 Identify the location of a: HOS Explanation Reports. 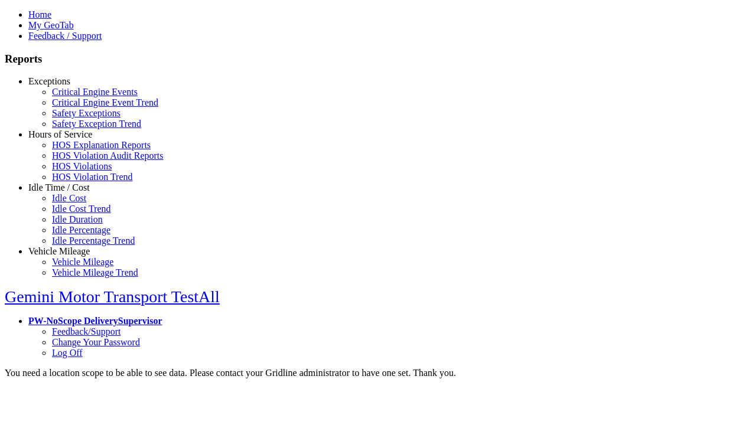
(101, 145).